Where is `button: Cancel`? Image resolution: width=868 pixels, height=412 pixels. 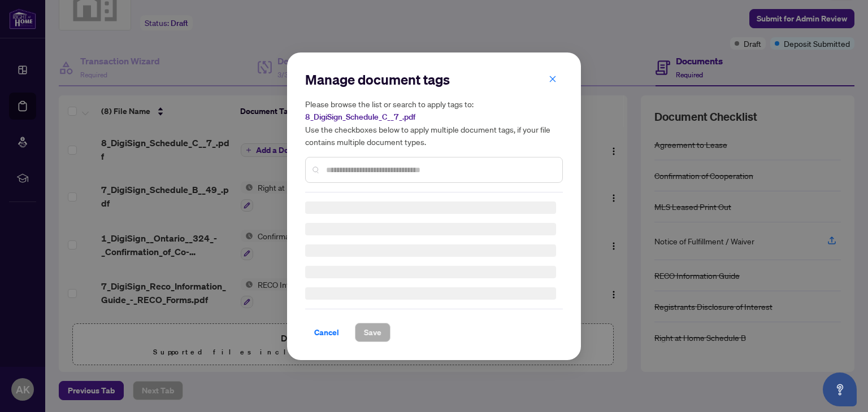 button: Cancel is located at coordinates (327, 332).